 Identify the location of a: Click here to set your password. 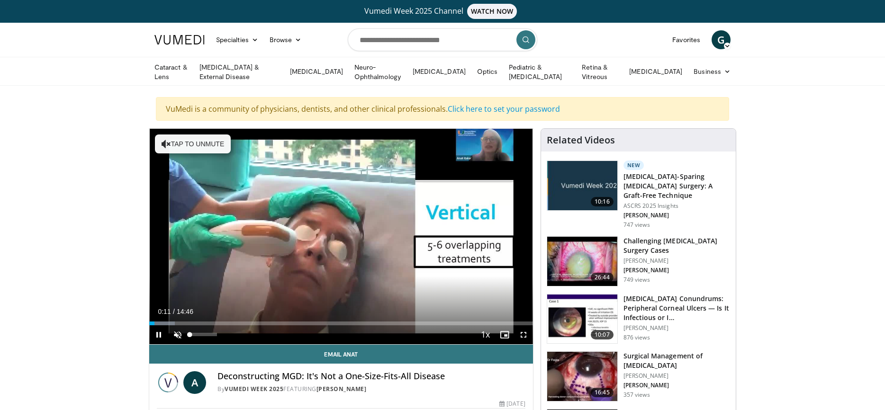
(503, 109).